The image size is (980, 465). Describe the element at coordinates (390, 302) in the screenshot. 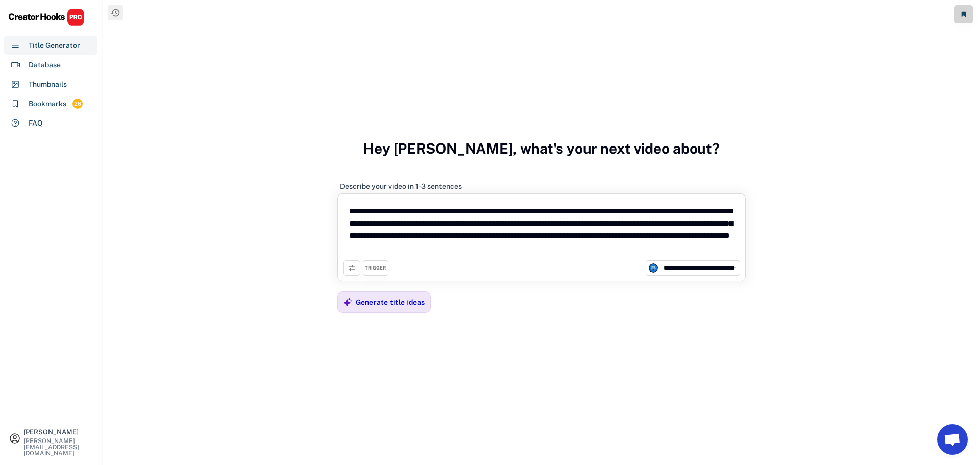

I see `div: Generate title ideas` at that location.